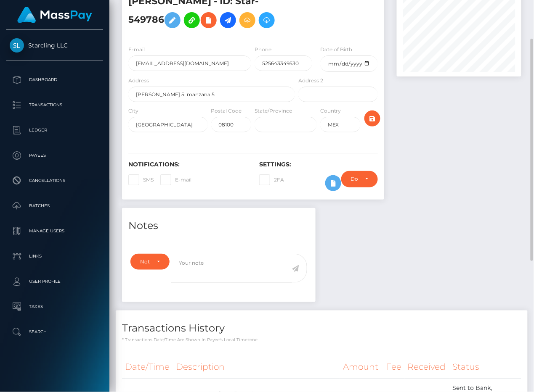 The height and width of the screenshot is (392, 534). Describe the element at coordinates (55, 231) in the screenshot. I see `p: Manage Users` at that location.